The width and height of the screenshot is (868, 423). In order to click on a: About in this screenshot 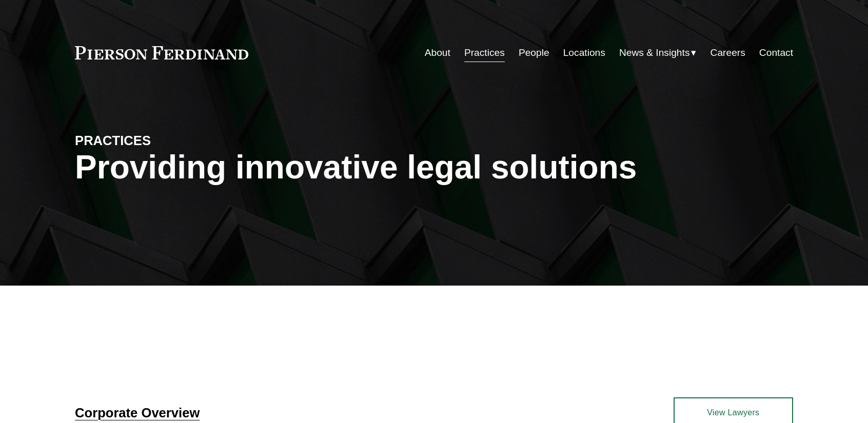, I will do `click(438, 53)`.